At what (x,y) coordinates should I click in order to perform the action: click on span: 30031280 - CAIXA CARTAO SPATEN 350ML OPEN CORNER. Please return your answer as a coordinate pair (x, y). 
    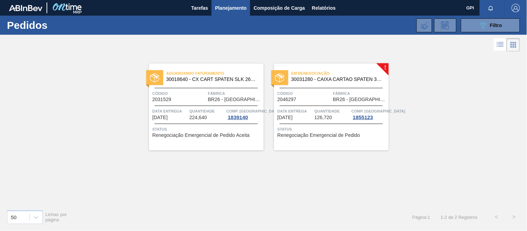
    Looking at the image, I should click on (338, 79).